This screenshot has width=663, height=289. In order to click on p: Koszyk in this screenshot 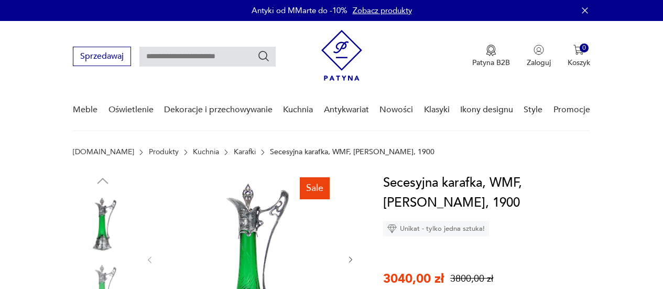, I will do `click(579, 62)`.